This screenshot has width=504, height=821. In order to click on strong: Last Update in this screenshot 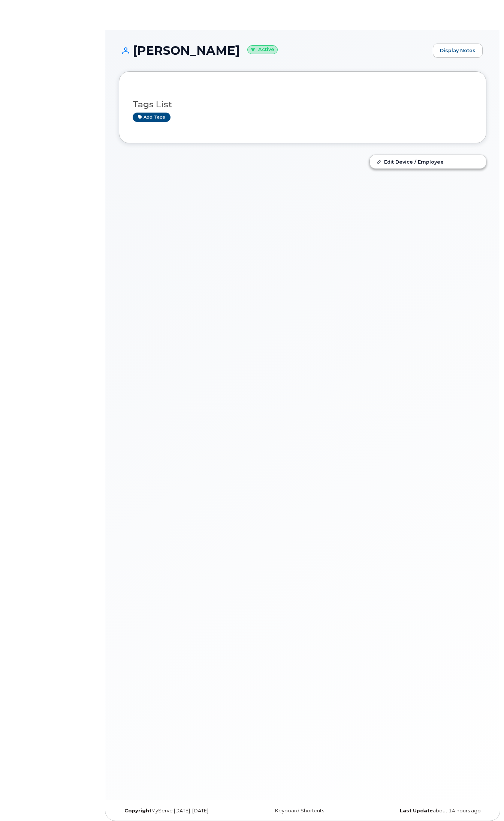, I will do `click(417, 810)`.